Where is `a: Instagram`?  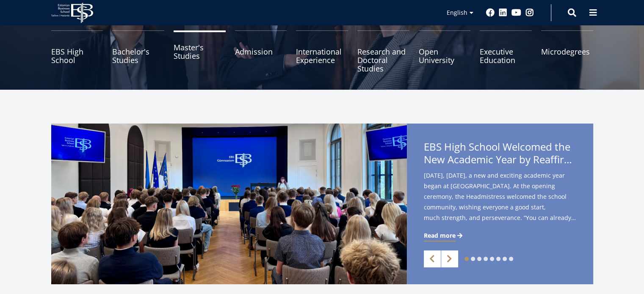
a: Instagram is located at coordinates (530, 13).